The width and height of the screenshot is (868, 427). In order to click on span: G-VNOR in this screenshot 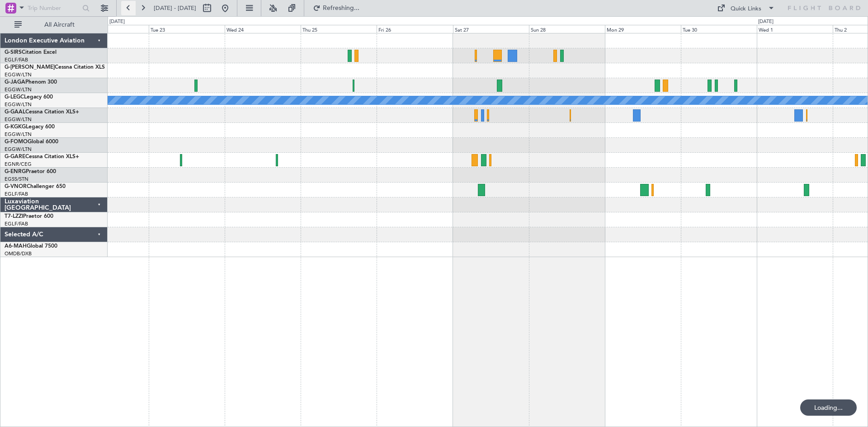, I will do `click(15, 186)`.